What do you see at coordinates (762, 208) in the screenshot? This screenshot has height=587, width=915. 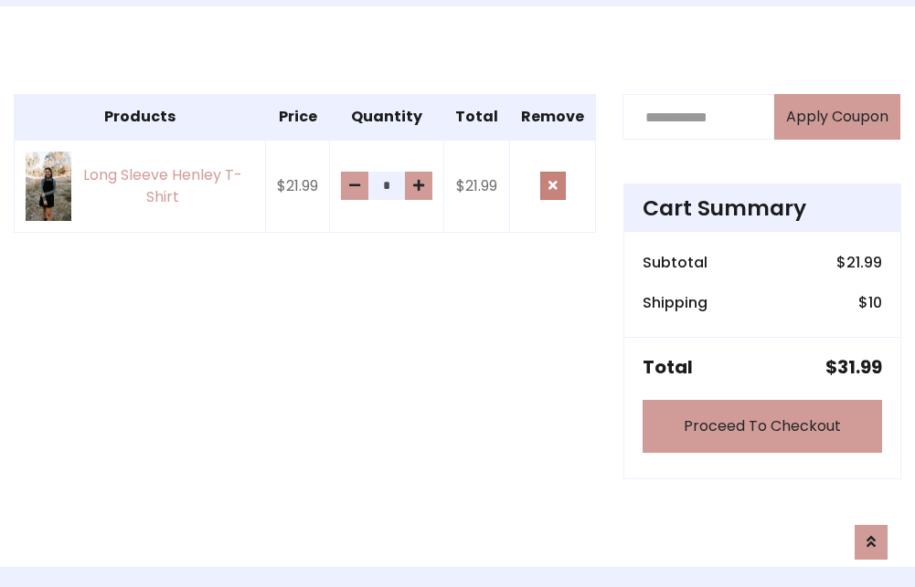 I see `h4: Cart Summary` at bounding box center [762, 208].